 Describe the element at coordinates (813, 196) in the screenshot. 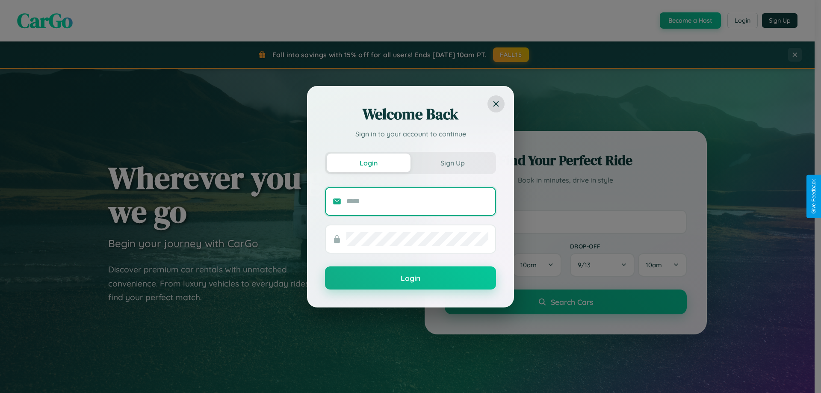

I see `div: Give Feedback` at that location.